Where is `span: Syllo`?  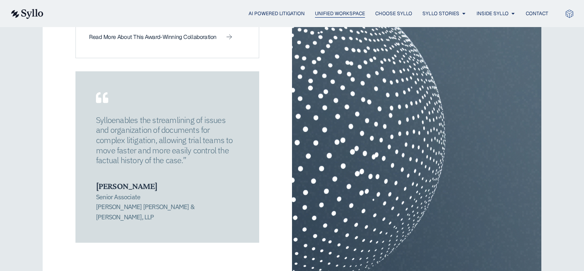 span: Syllo is located at coordinates (104, 120).